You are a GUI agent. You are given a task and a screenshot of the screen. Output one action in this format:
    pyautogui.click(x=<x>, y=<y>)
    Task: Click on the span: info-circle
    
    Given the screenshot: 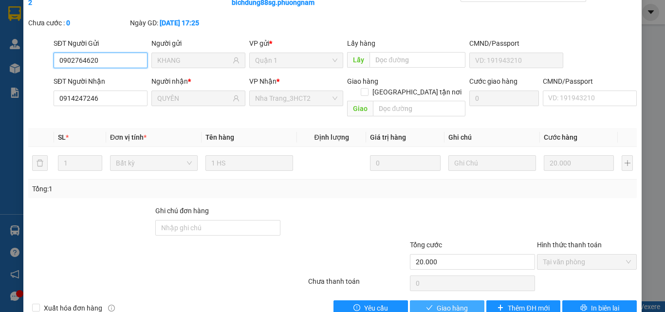 What is the action you would take?
    pyautogui.click(x=112, y=308)
    